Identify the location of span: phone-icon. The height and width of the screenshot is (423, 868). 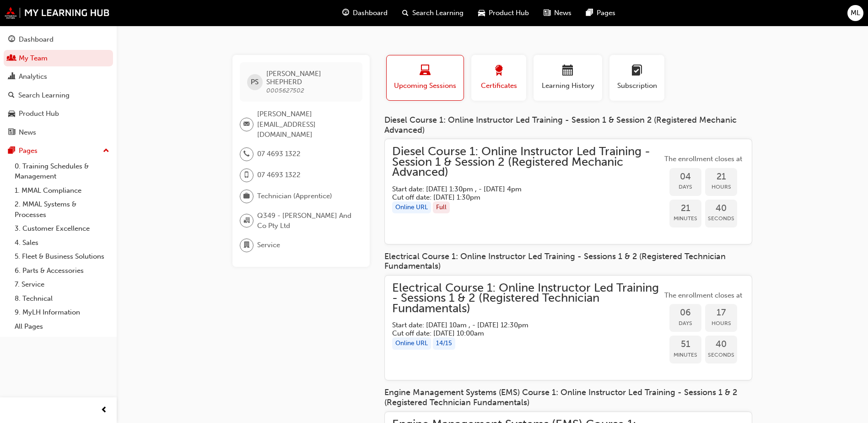
(246, 154).